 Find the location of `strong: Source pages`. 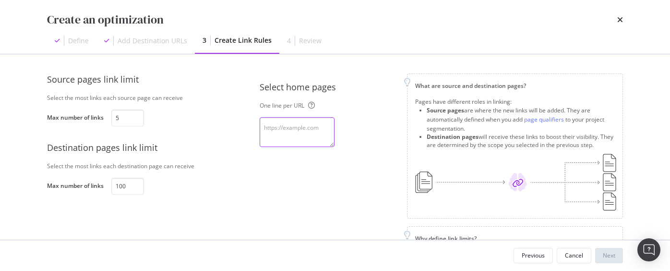

strong: Source pages is located at coordinates (445, 110).